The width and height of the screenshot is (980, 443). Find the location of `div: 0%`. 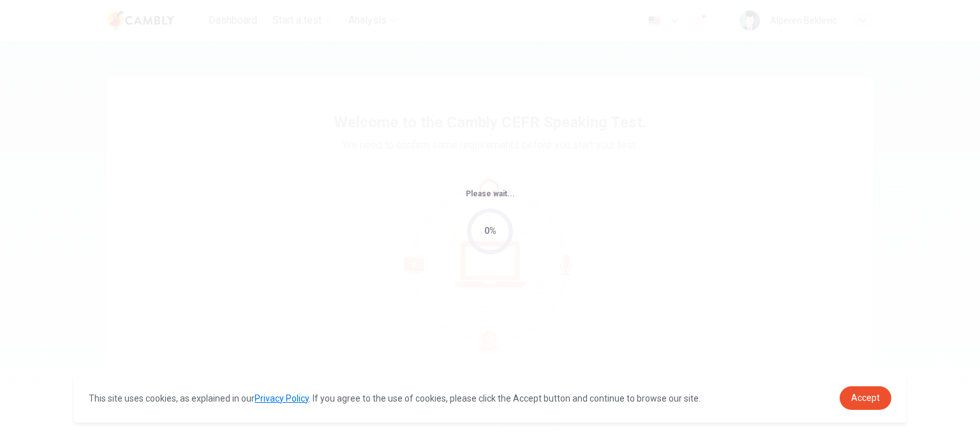

div: 0% is located at coordinates (490, 231).